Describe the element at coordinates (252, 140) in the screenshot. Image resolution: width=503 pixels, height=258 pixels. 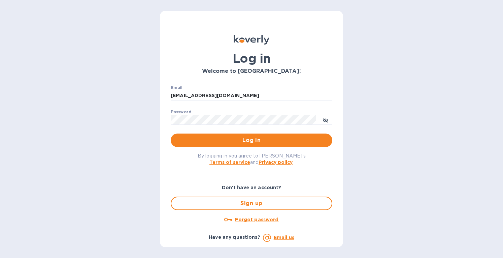
I see `span: Log in` at that location.